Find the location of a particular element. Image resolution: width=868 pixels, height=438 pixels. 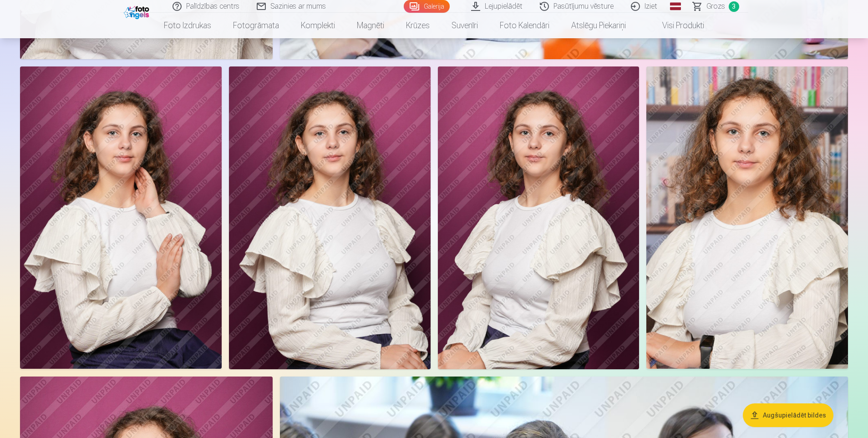

span: 3 is located at coordinates (734, 6).